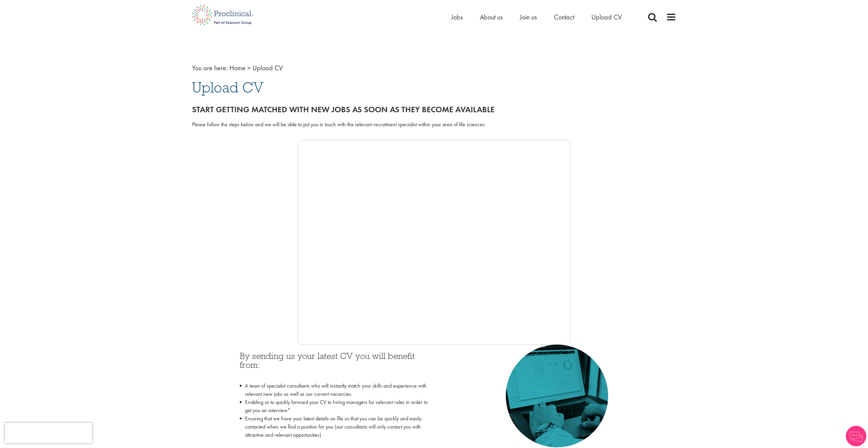 The height and width of the screenshot is (448, 868). Describe the element at coordinates (564, 17) in the screenshot. I see `span: Contact` at that location.